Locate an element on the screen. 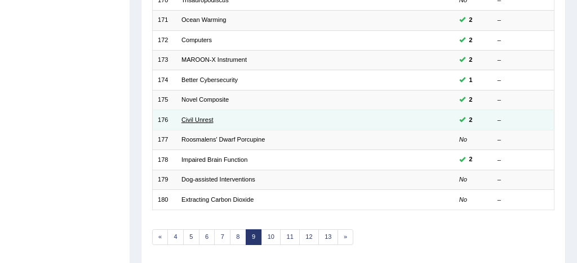 The height and width of the screenshot is (263, 577). td: 179 is located at coordinates (164, 180).